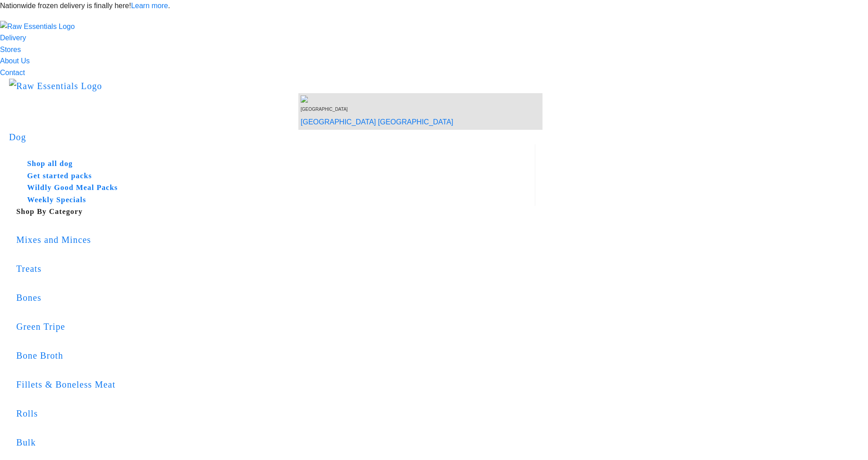  What do you see at coordinates (276, 442) in the screenshot?
I see `div: Bulk` at bounding box center [276, 442].